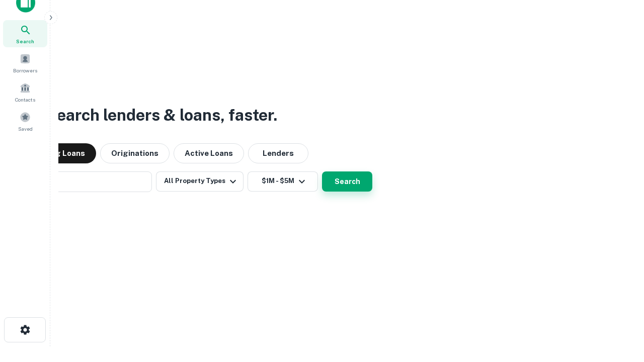 The height and width of the screenshot is (362, 644). Describe the element at coordinates (25, 121) in the screenshot. I see `a: Saved` at that location.